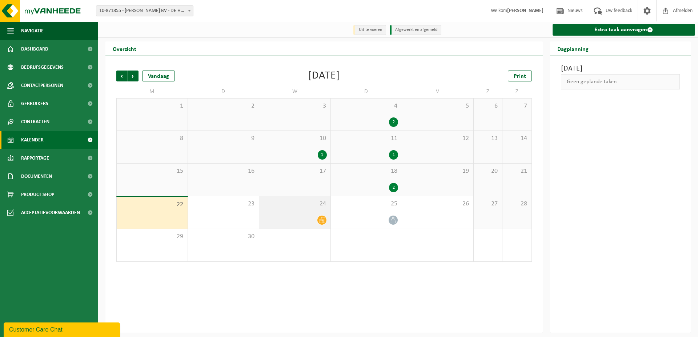 The width and height of the screenshot is (698, 337). I want to click on span: 10-871855 - DEWAELE HENRI BV - DE HAAN, so click(145, 11).